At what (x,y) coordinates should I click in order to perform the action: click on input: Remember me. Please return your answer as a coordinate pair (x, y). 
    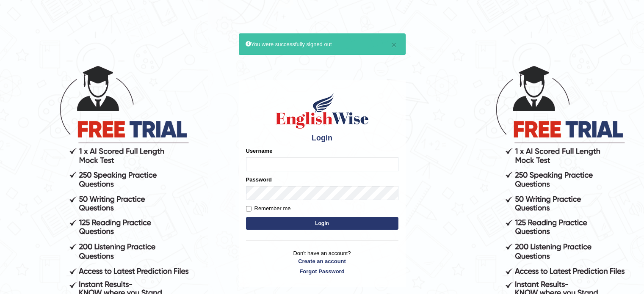
    Looking at the image, I should click on (248, 209).